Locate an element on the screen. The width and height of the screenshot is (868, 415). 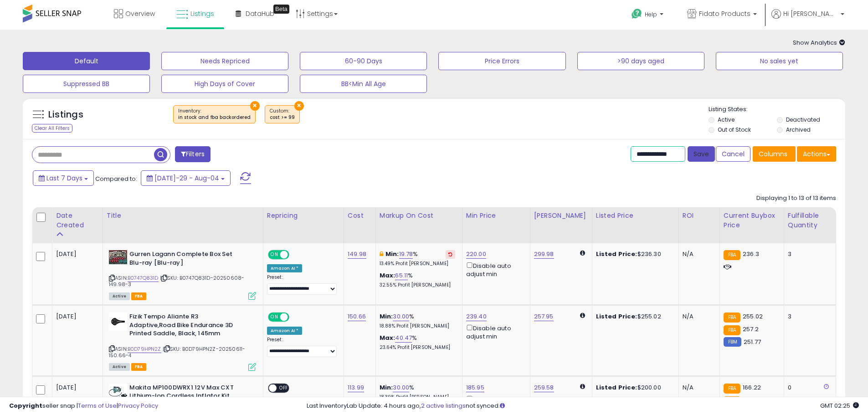
span: 251.77 is located at coordinates (753, 342).